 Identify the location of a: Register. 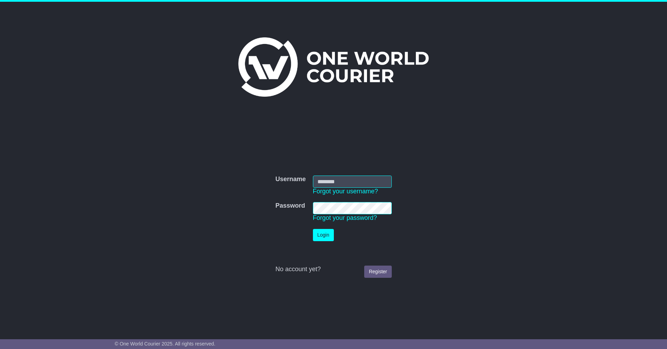
(378, 271).